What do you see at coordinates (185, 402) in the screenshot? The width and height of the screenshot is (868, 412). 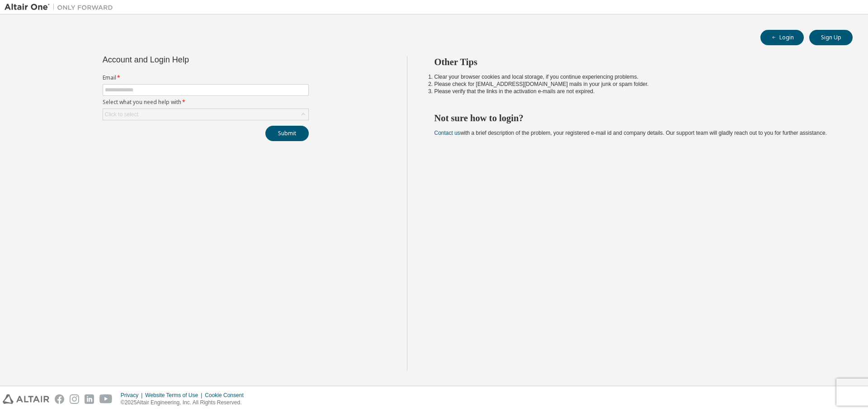 I see `p: © 2025 Altair Engineering, Inc. All Rights Reserved.` at bounding box center [185, 402].